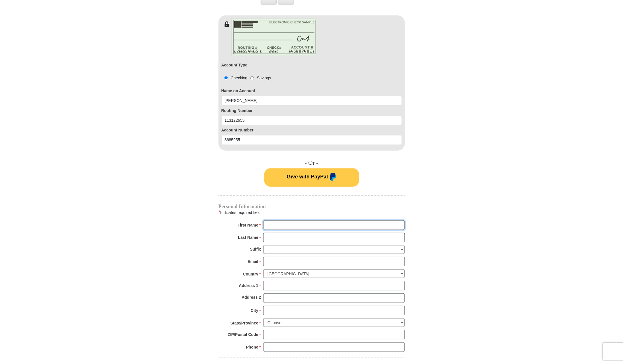 Image resolution: width=623 pixels, height=364 pixels. I want to click on strong: Address 2, so click(251, 297).